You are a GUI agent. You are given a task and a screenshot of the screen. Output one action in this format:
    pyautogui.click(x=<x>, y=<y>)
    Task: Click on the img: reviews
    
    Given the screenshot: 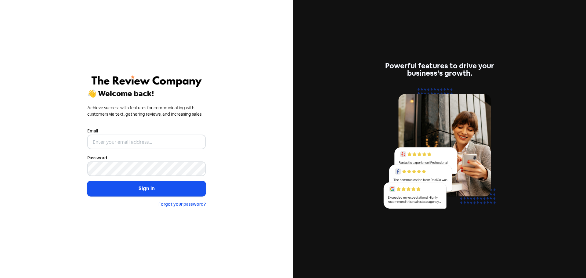 What is the action you would take?
    pyautogui.click(x=439, y=150)
    